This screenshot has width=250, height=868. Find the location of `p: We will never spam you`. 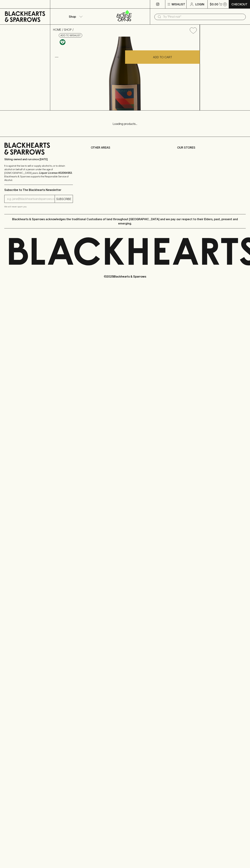

p: We will never spam you is located at coordinates (38, 207).